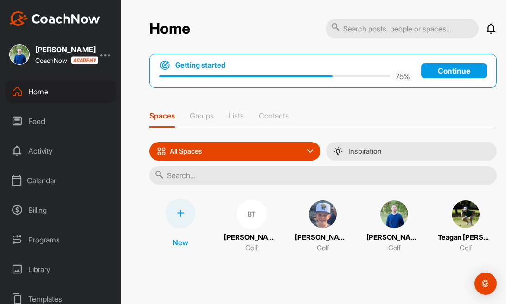  I want to click on input: Search posts, people or spaces..., so click(402, 29).